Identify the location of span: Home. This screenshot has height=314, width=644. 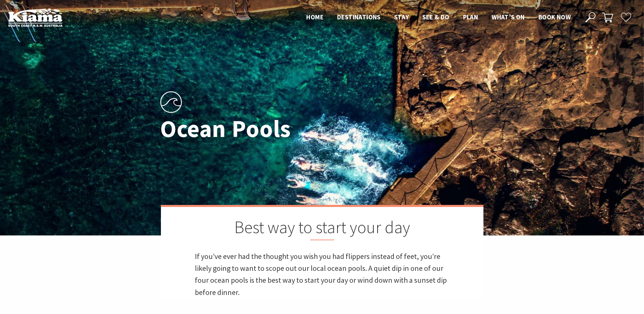
(315, 17).